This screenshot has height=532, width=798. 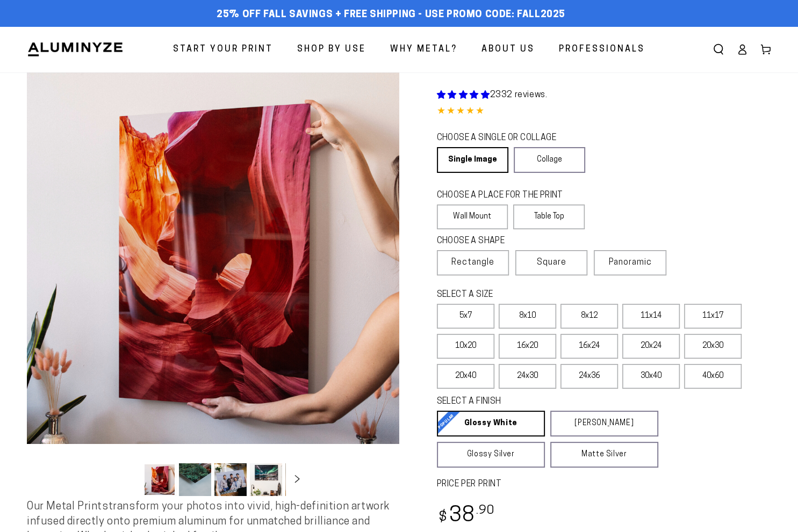 I want to click on button: Load image 1 in gallery view, so click(x=159, y=480).